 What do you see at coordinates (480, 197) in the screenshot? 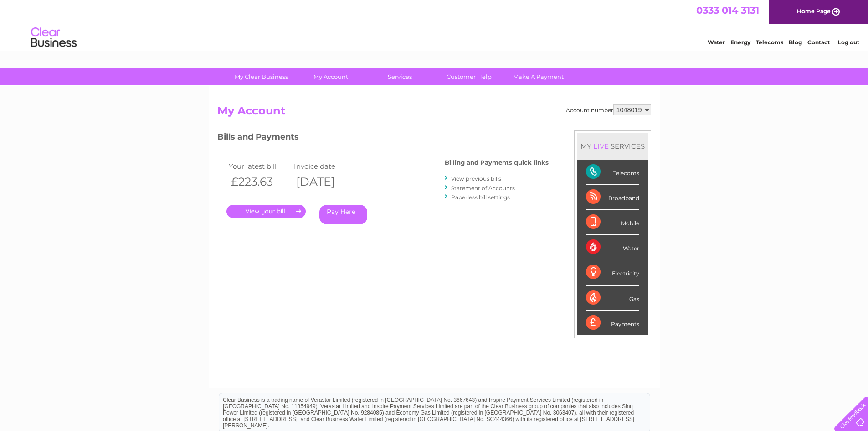
I see `a: Paperless bill settings` at bounding box center [480, 197].